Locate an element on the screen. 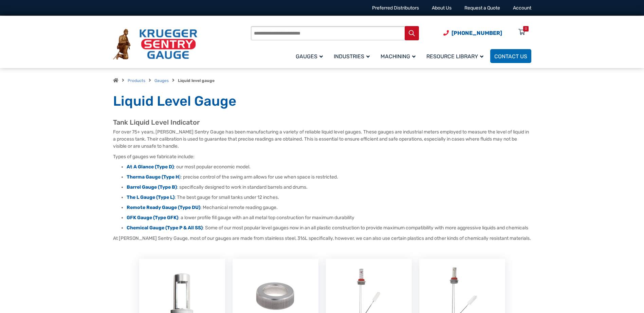 The image size is (644, 313). a: Remote Ready Gauge (Type DU) is located at coordinates (164, 208).